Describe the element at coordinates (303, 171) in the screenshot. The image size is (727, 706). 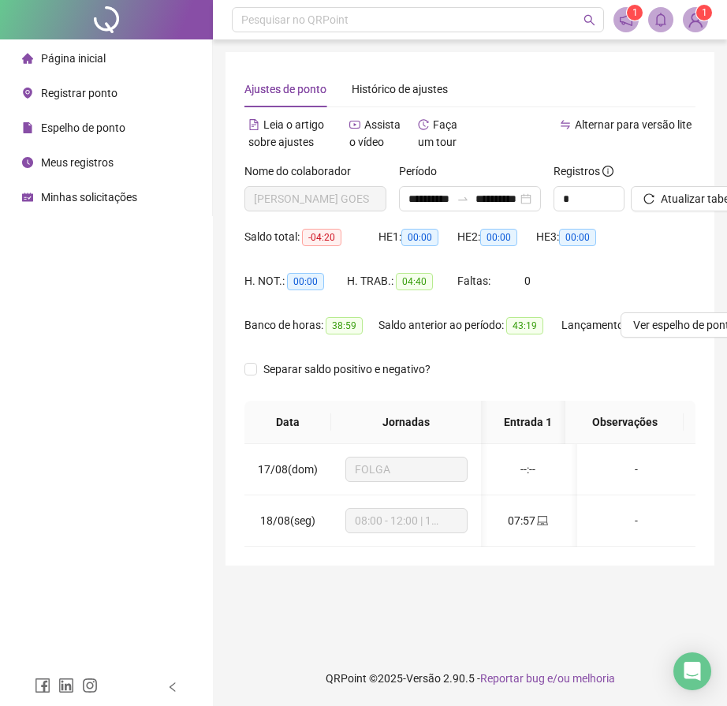
I see `label: Nome do colaborador` at that location.